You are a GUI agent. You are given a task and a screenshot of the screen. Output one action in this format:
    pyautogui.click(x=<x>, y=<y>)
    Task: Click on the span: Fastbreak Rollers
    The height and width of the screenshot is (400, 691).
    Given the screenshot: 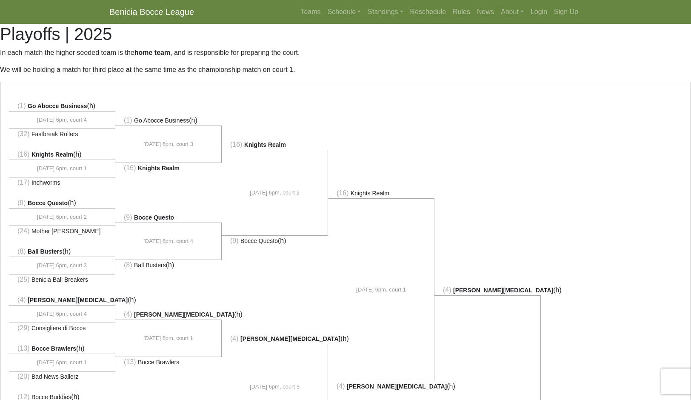 What is the action you would take?
    pyautogui.click(x=55, y=134)
    